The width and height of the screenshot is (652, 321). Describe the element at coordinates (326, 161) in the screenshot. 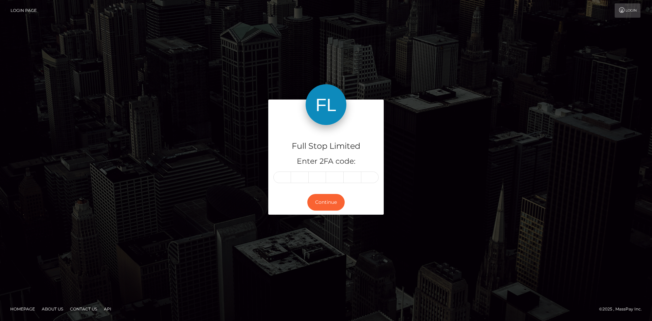

I see `h5: Enter 2FA code:` at that location.